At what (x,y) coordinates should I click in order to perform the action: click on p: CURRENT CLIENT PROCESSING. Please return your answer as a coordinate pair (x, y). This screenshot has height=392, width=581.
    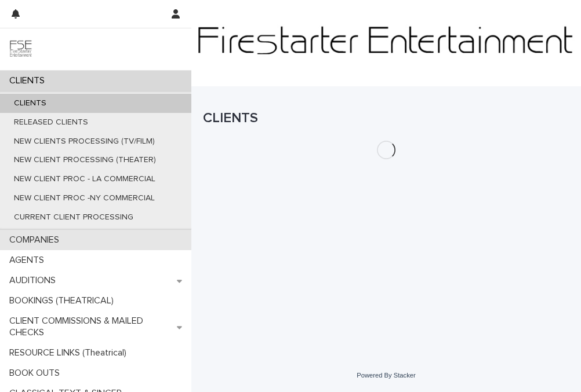
    Looking at the image, I should click on (74, 217).